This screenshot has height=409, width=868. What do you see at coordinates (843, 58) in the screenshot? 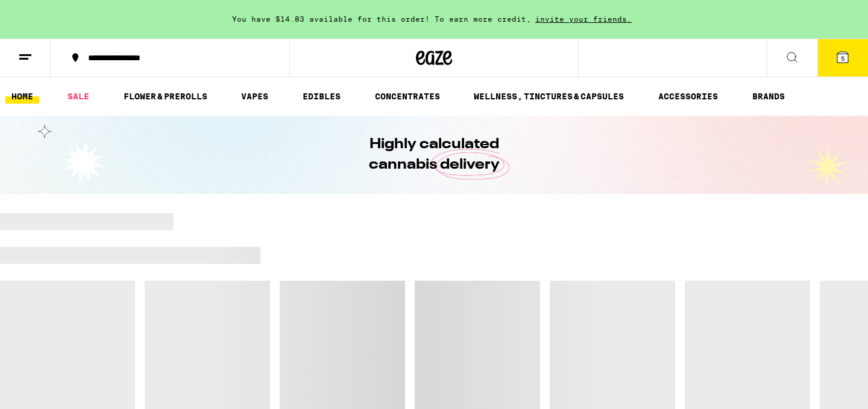
I see `span: 5` at bounding box center [843, 58].